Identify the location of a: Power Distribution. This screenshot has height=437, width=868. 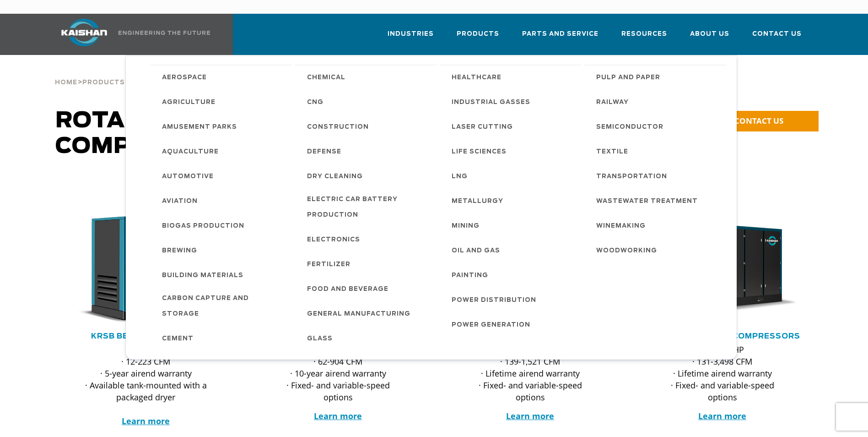
(512, 299).